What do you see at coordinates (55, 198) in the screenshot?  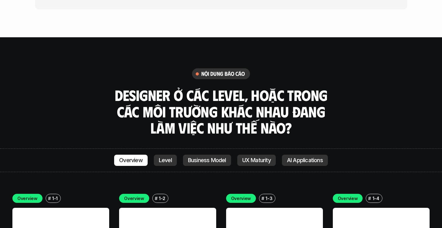 I see `p: 1-1` at bounding box center [55, 198].